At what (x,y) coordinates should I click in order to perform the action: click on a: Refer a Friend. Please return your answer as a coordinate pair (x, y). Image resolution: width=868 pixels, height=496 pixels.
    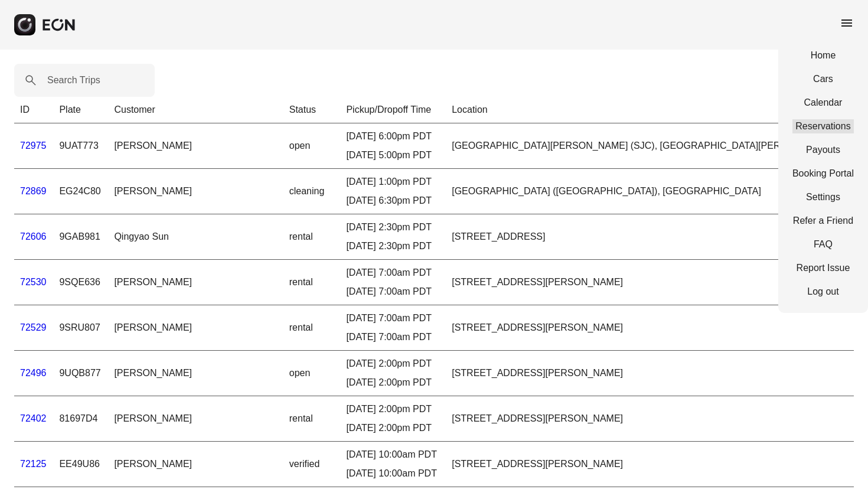
    Looking at the image, I should click on (823, 221).